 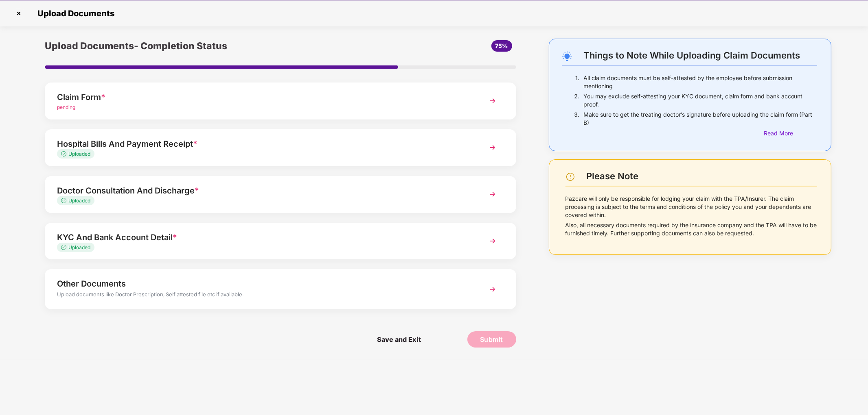 I want to click on span: pending, so click(x=66, y=107).